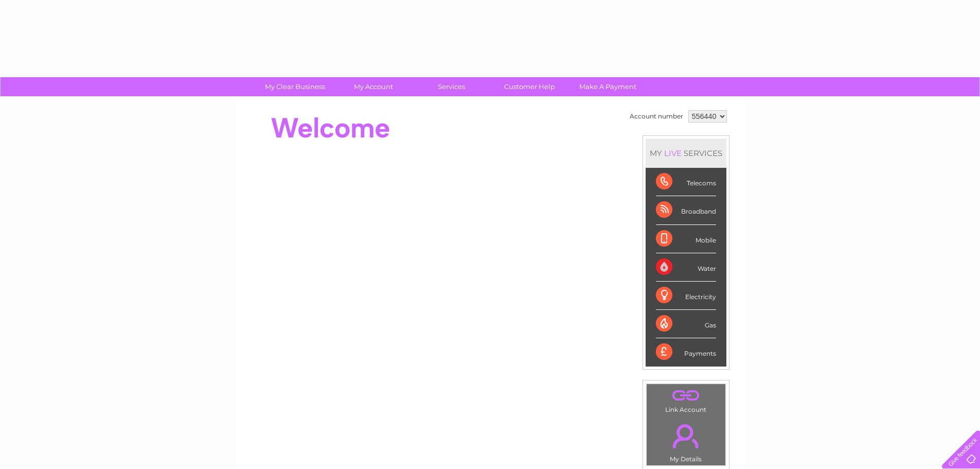 The image size is (980, 469). What do you see at coordinates (673, 153) in the screenshot?
I see `div: LIVE` at bounding box center [673, 153].